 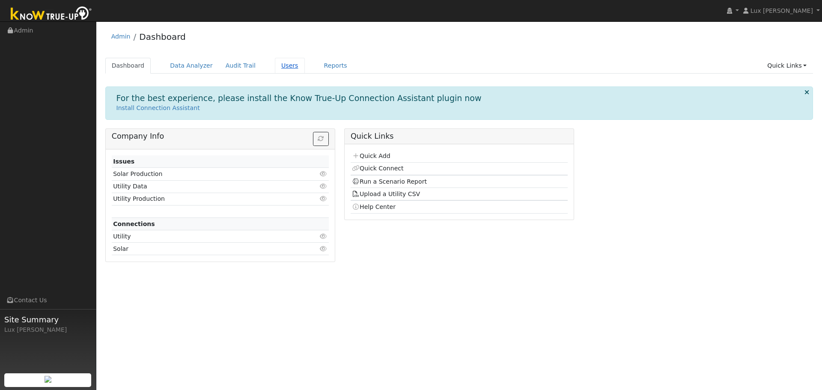 What do you see at coordinates (203, 186) in the screenshot?
I see `td: Utility Data` at bounding box center [203, 186].